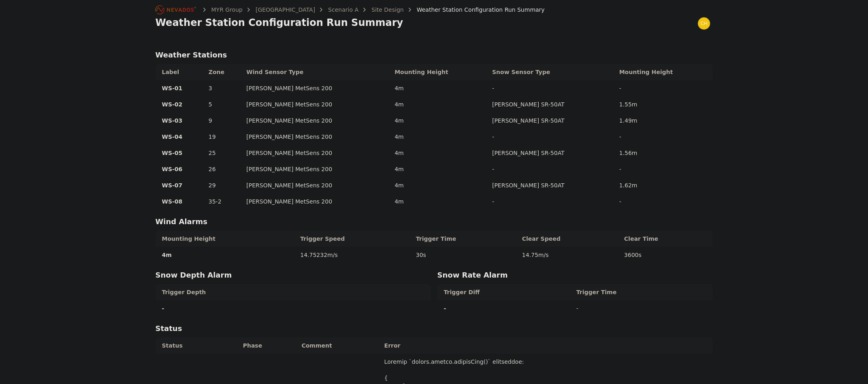 The image size is (868, 384). I want to click on td: WS-06, so click(180, 169).